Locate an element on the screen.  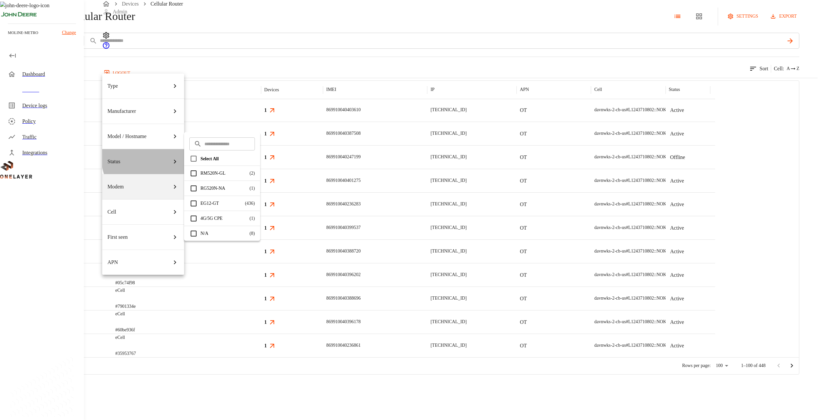
p: RG520N-NA is located at coordinates (223, 188).